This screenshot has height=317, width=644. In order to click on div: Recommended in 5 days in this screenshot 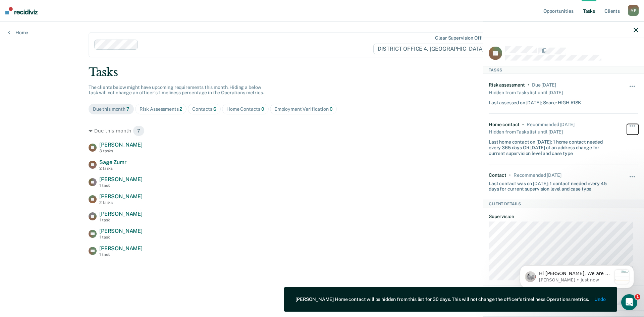, I will do `click(537, 174)`.